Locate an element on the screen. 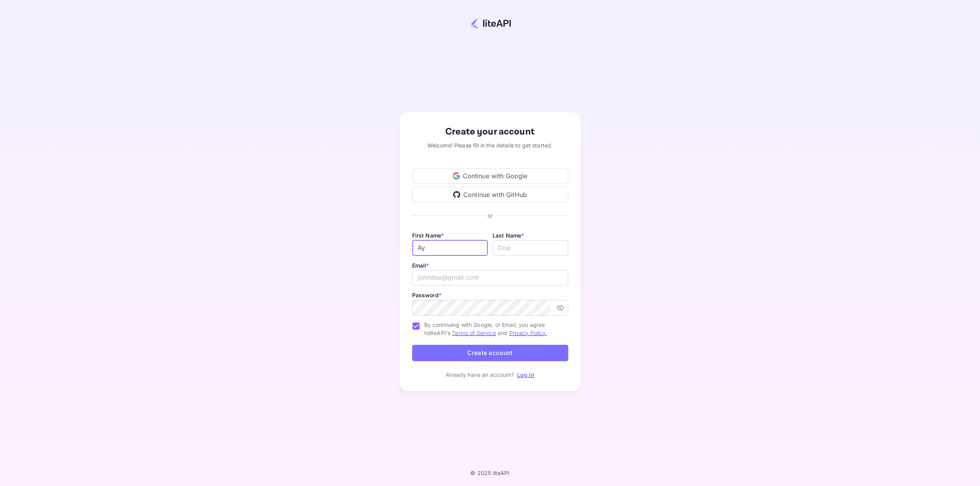  img: liteapi is located at coordinates (490, 23).